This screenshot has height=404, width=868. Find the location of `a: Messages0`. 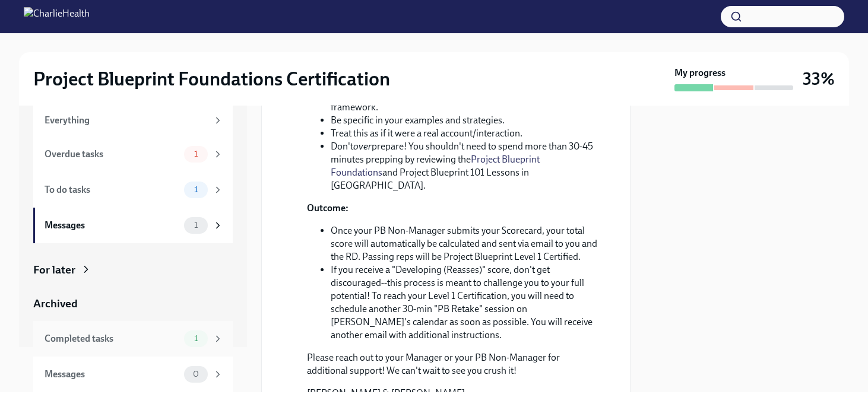

a: Messages0 is located at coordinates (133, 375).